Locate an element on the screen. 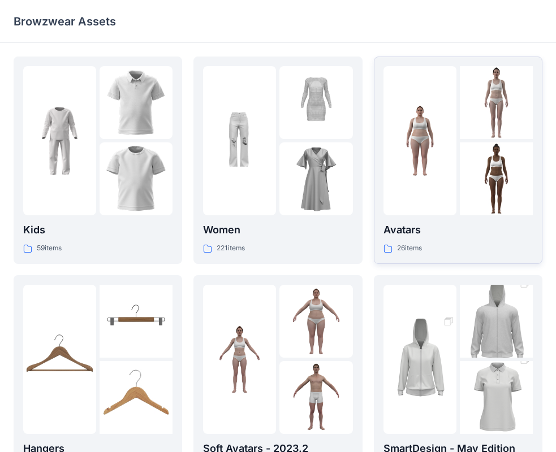 This screenshot has width=556, height=452. p: 26 items is located at coordinates (409, 248).